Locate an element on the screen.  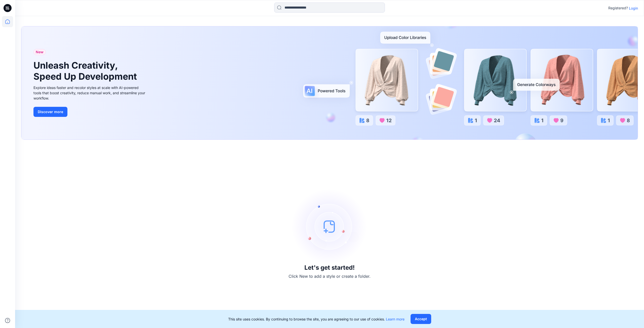
a: Discover more is located at coordinates (90, 112).